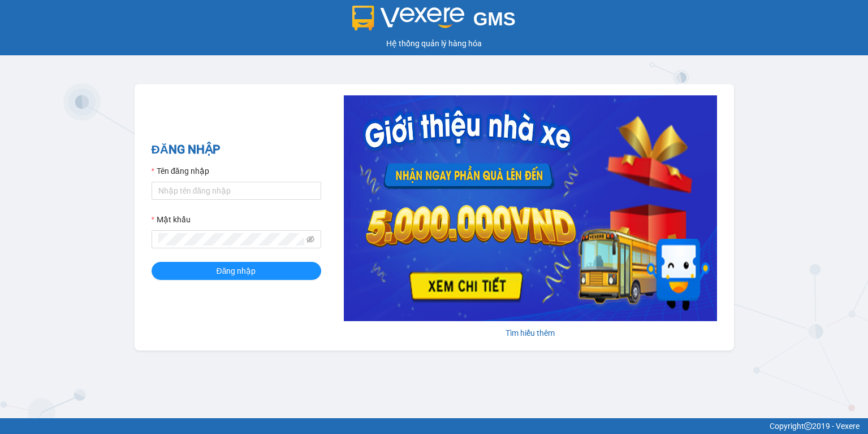 The height and width of the screenshot is (434, 868). What do you see at coordinates (408, 18) in the screenshot?
I see `img: logo 2` at bounding box center [408, 18].